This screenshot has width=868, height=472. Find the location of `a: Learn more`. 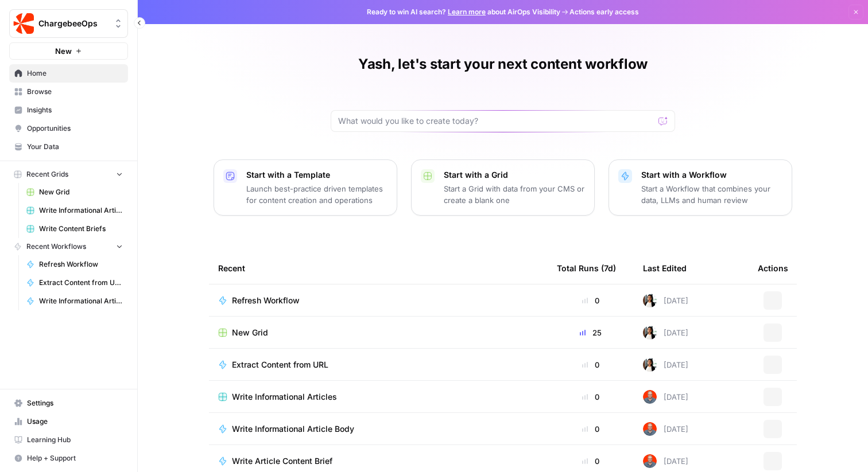

a: Learn more is located at coordinates (467, 12).